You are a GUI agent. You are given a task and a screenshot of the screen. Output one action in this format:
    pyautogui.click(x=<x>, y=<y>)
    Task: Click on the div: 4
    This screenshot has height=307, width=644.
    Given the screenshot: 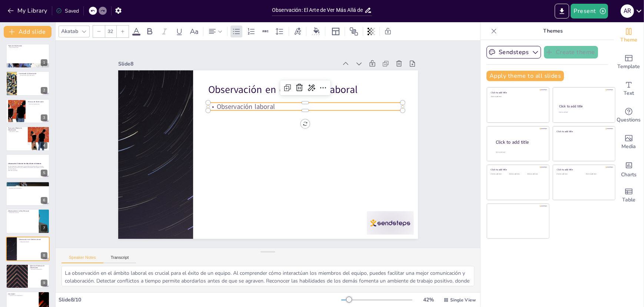 What is the action you would take?
    pyautogui.click(x=44, y=146)
    